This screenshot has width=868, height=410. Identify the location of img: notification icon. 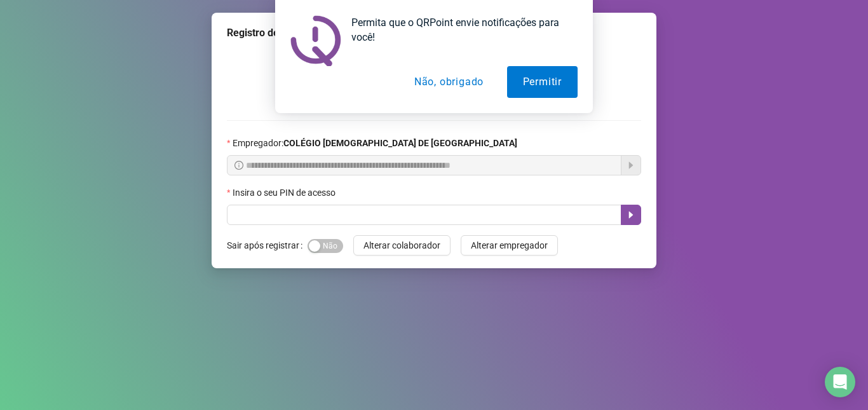
(316, 41).